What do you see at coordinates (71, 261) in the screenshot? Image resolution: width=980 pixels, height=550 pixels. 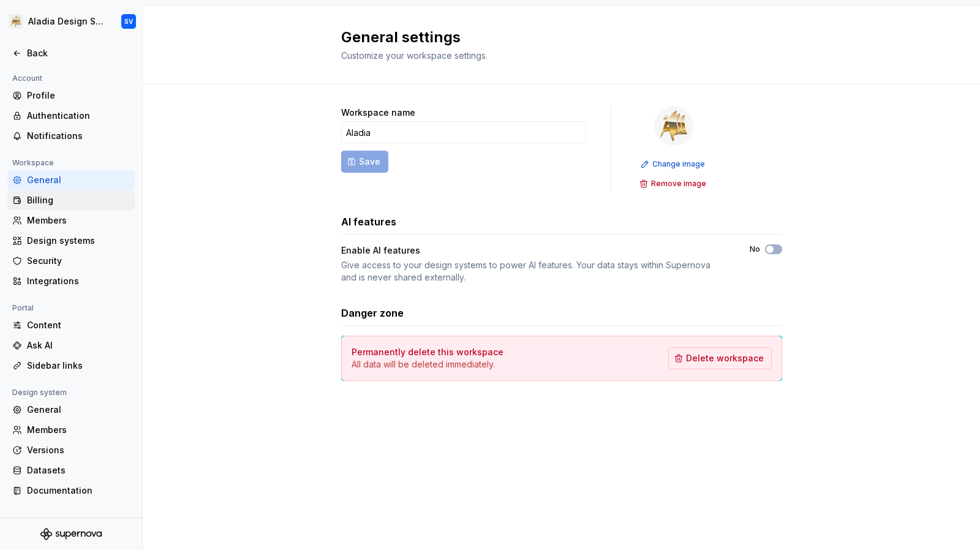 I see `a: Security` at bounding box center [71, 261].